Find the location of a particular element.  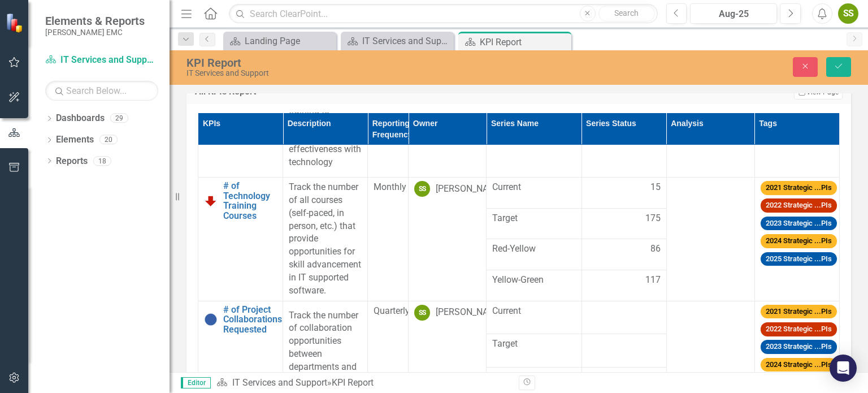

div: Monthly is located at coordinates (388, 187).